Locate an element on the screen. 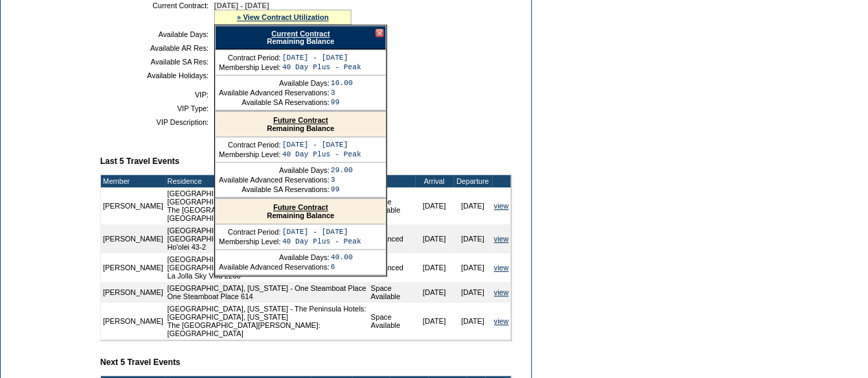 The image size is (868, 378). b: Next 5 Travel Events is located at coordinates (140, 362).